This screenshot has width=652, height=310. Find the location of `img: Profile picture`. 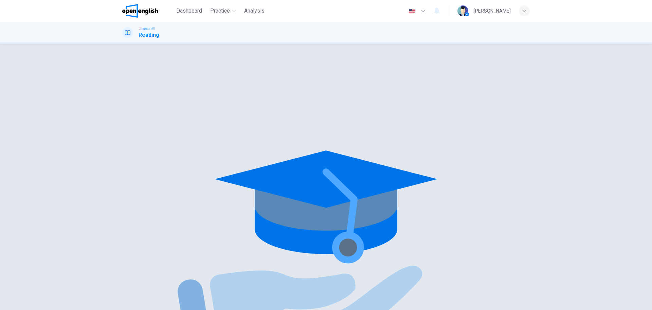

img: Profile picture is located at coordinates (463, 11).